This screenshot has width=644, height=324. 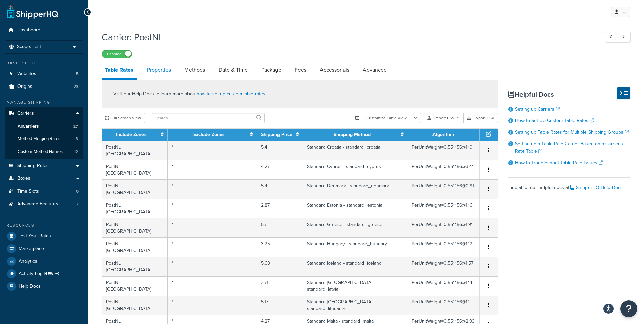 I want to click on a: Exclude Zones, so click(x=209, y=134).